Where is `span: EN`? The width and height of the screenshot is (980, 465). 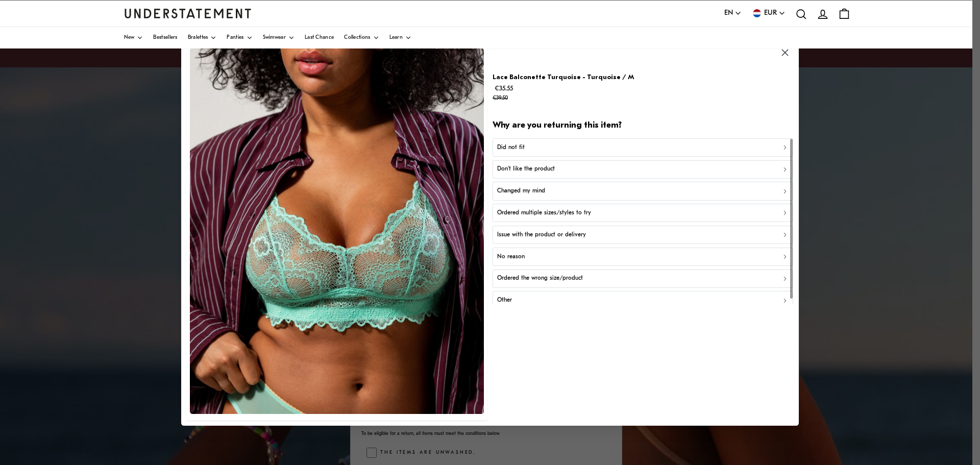 span: EN is located at coordinates (728, 13).